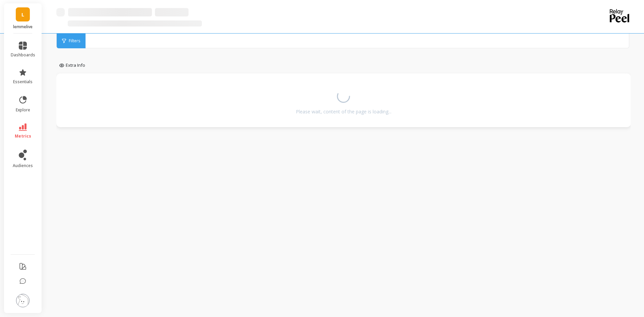  What do you see at coordinates (23, 27) in the screenshot?
I see `p: lemmelive` at bounding box center [23, 27].